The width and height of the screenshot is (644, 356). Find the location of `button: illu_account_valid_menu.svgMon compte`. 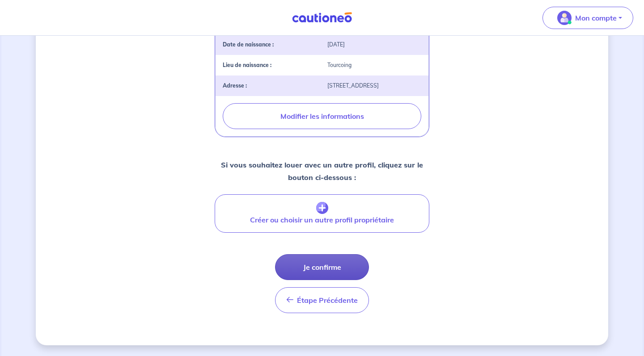

button: illu_account_valid_menu.svgMon compte is located at coordinates (588, 18).